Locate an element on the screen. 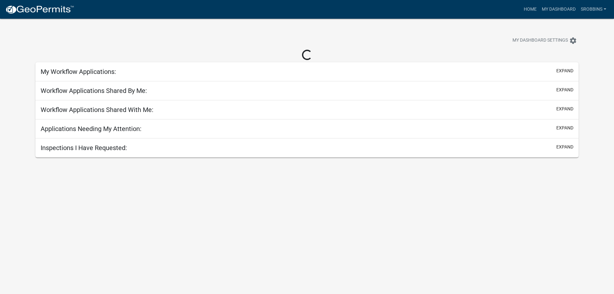  h5: My Workflow Applications: is located at coordinates (78, 72).